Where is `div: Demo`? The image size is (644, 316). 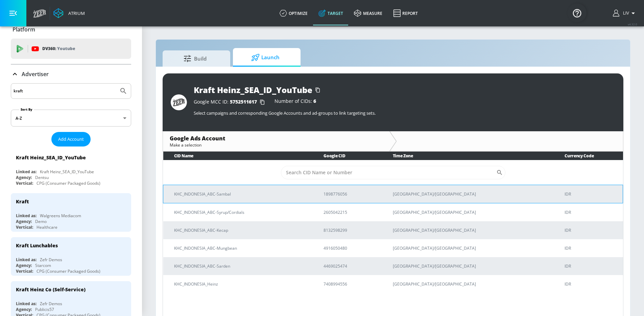
div: Demo is located at coordinates (41, 221).